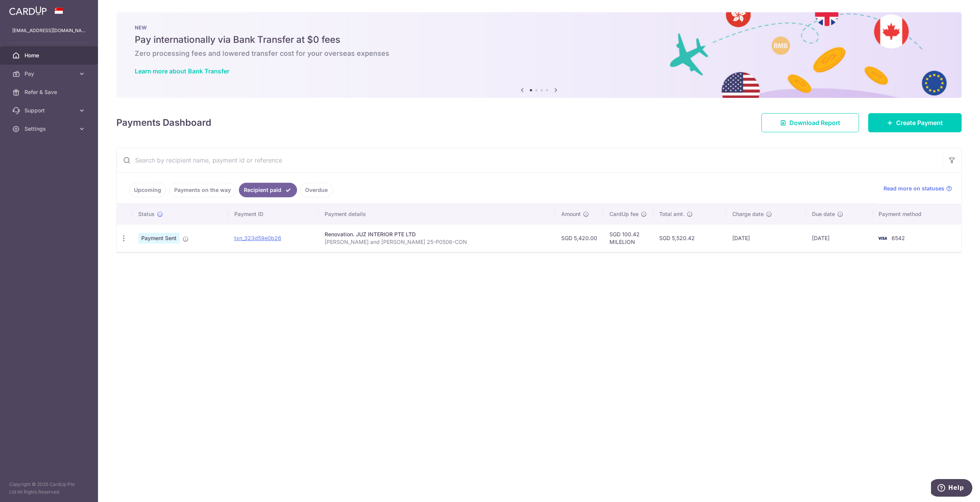 This screenshot has width=980, height=502. Describe the element at coordinates (50, 129) in the screenshot. I see `span: Settings` at that location.